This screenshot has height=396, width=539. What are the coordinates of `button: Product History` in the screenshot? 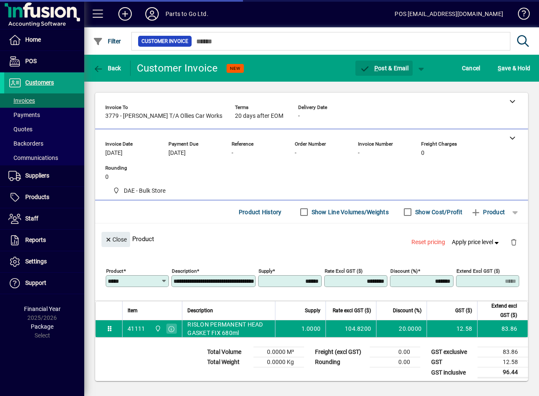 It's located at (260, 212).